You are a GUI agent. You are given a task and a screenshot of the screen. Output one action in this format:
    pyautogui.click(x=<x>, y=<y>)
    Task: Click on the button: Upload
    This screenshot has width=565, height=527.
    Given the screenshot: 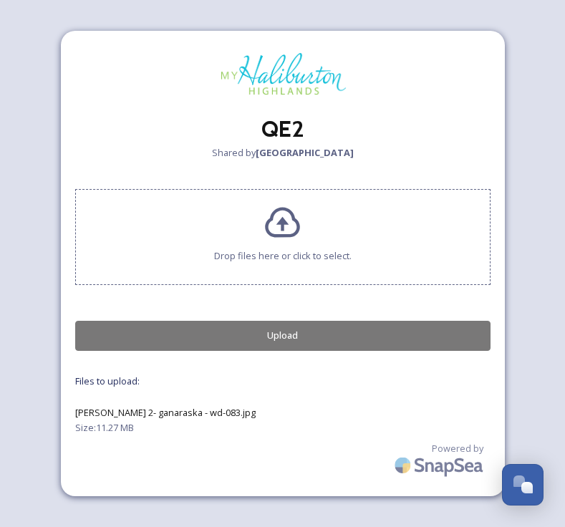 What is the action you would take?
    pyautogui.click(x=283, y=335)
    